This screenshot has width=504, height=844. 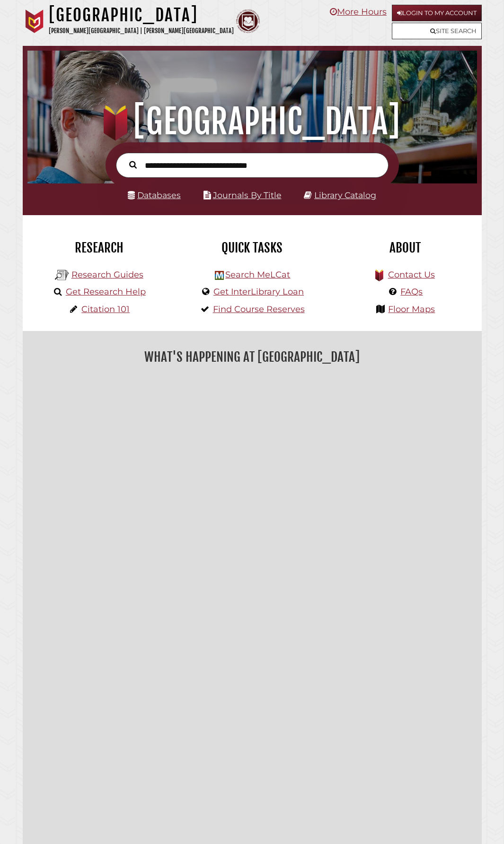 What do you see at coordinates (99, 248) in the screenshot?
I see `h2: Research` at bounding box center [99, 248].